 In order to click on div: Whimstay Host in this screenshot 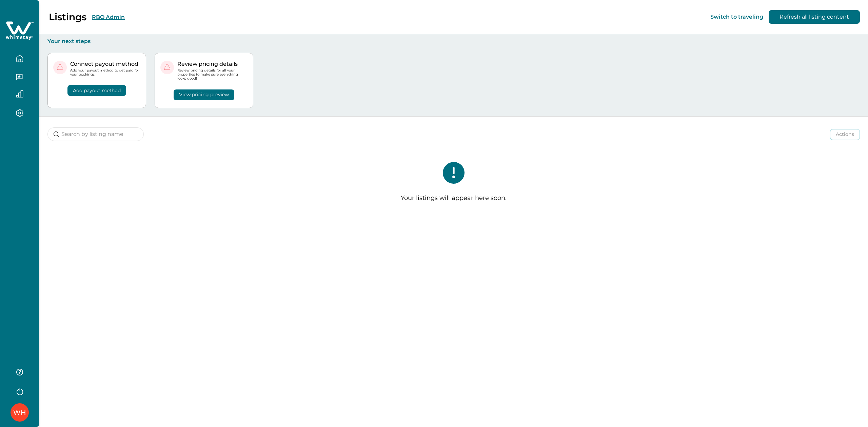, I will do `click(19, 412)`.